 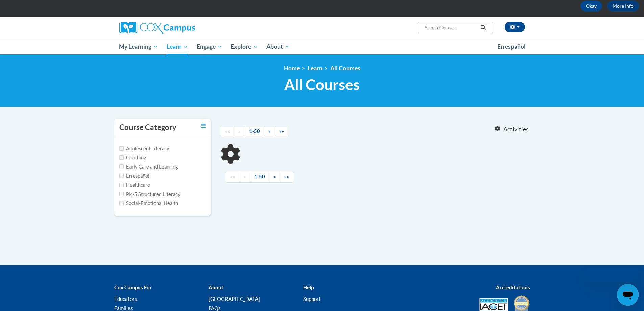 What do you see at coordinates (149, 203) in the screenshot?
I see `label: Social-Emotional Health` at bounding box center [149, 203].